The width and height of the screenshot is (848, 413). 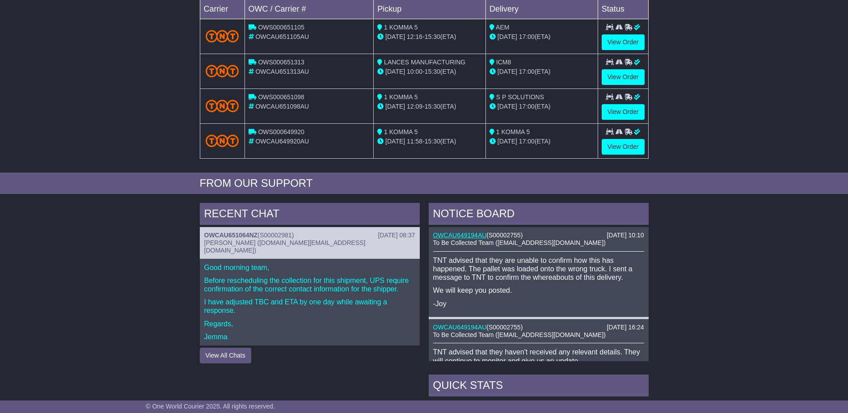 I want to click on span: AEM, so click(x=502, y=27).